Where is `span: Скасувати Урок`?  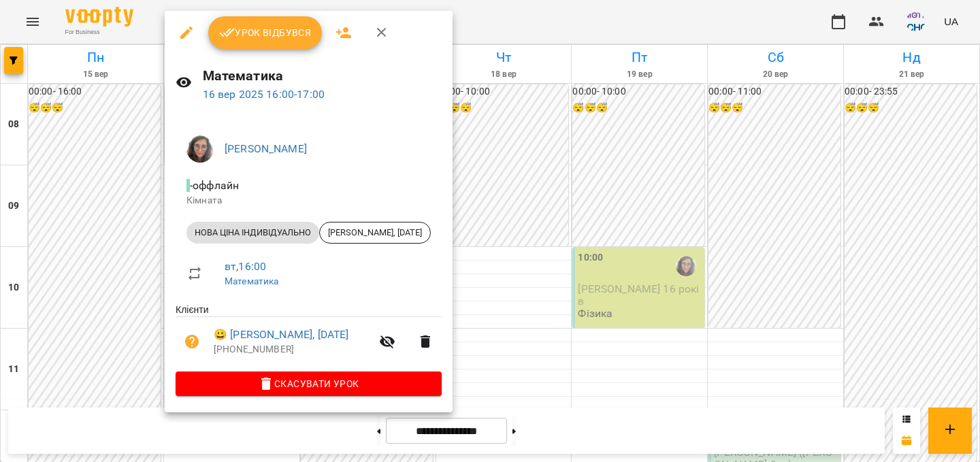
span: Скасувати Урок is located at coordinates (309, 384).